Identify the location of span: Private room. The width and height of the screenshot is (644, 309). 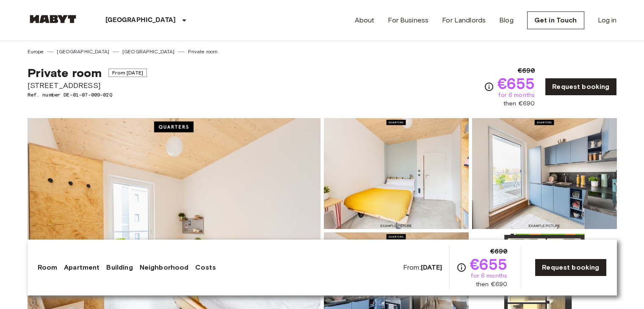
(65, 73).